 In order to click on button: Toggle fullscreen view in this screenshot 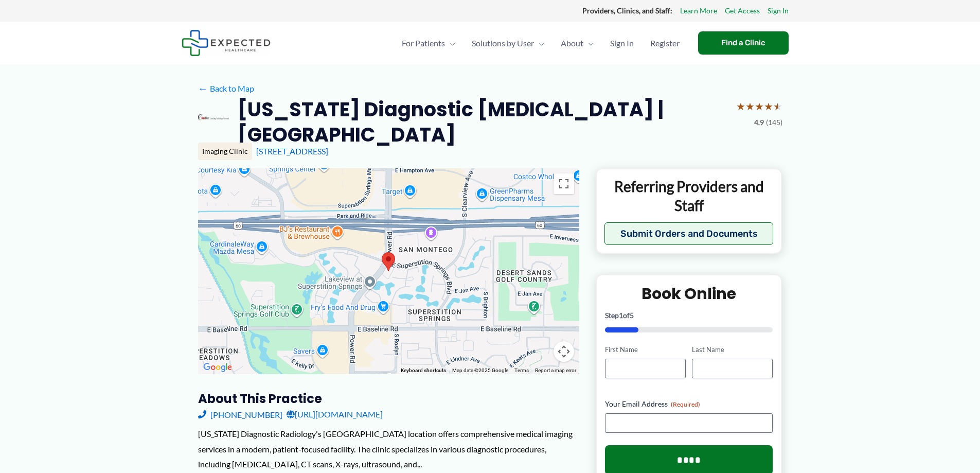, I will do `click(564, 183)`.